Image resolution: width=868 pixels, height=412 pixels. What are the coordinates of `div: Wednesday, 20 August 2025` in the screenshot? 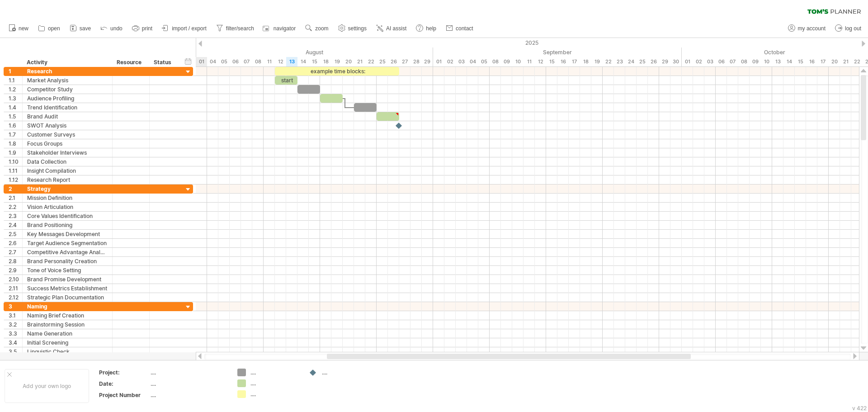 It's located at (348, 62).